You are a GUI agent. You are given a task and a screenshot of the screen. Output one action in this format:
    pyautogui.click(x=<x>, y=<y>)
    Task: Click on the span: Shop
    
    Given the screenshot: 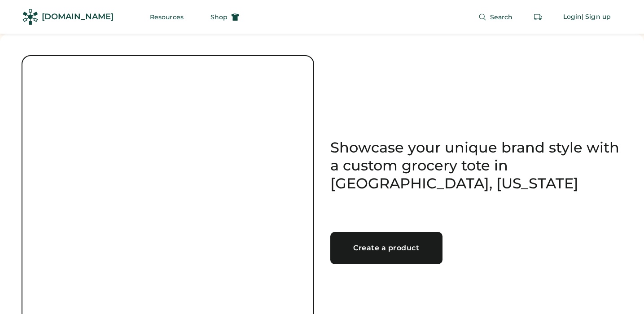 What is the action you would take?
    pyautogui.click(x=219, y=17)
    